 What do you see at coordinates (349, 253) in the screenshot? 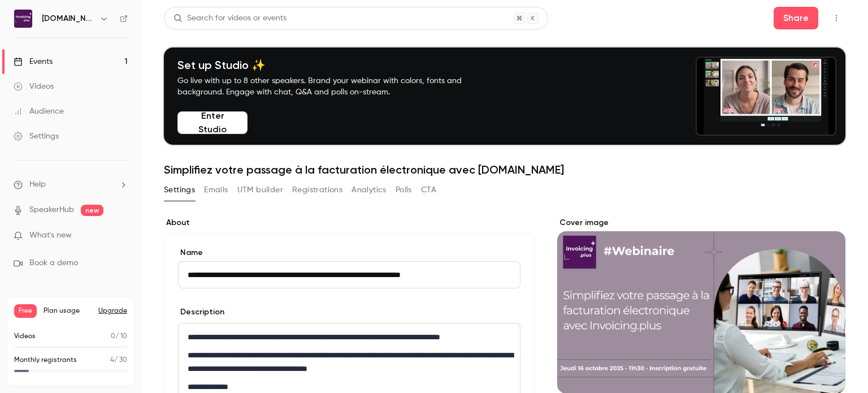
I see `label: Name` at bounding box center [349, 253].